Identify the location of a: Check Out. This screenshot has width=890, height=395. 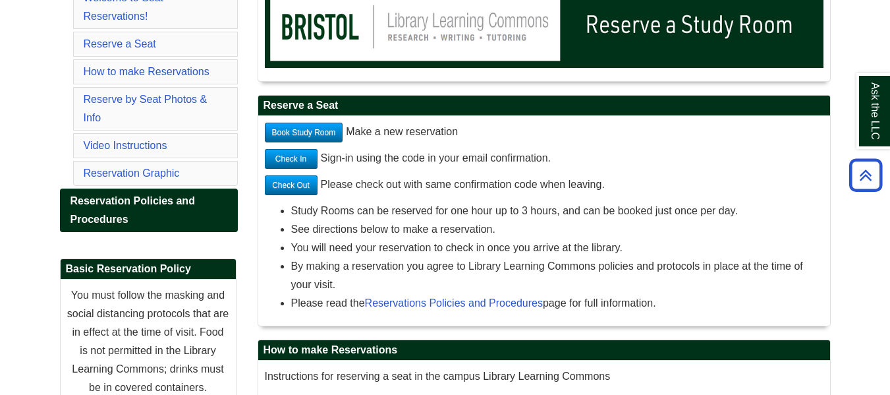
(291, 185).